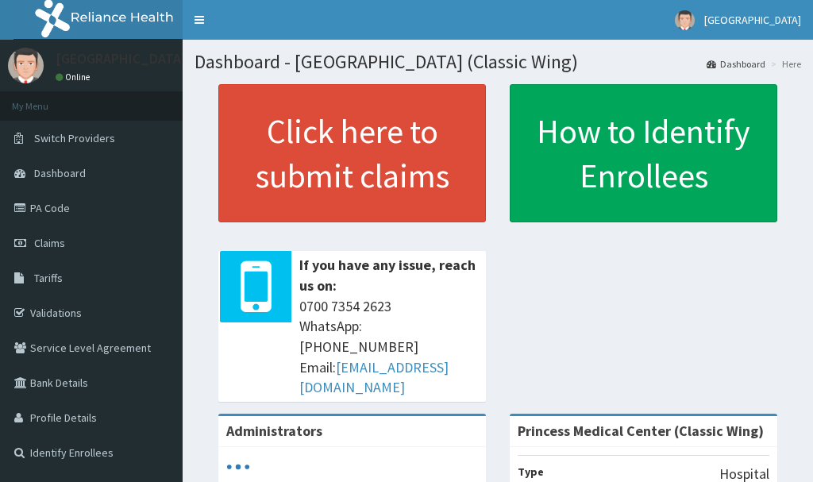 The height and width of the screenshot is (482, 813). Describe the element at coordinates (736, 64) in the screenshot. I see `a: Dashboard` at that location.